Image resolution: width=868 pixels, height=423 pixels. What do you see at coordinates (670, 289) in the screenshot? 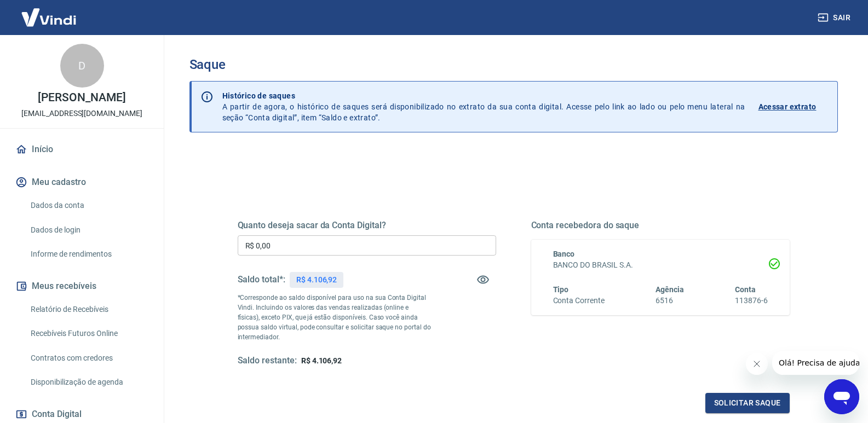
I see `span: Agência` at bounding box center [670, 289].